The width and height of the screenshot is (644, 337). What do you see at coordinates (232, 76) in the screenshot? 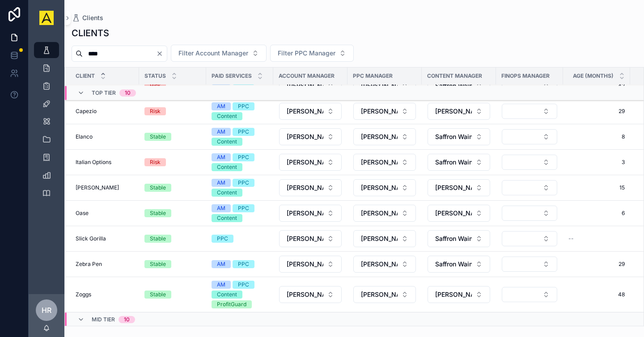
I see `span: Paid Services` at bounding box center [232, 76].